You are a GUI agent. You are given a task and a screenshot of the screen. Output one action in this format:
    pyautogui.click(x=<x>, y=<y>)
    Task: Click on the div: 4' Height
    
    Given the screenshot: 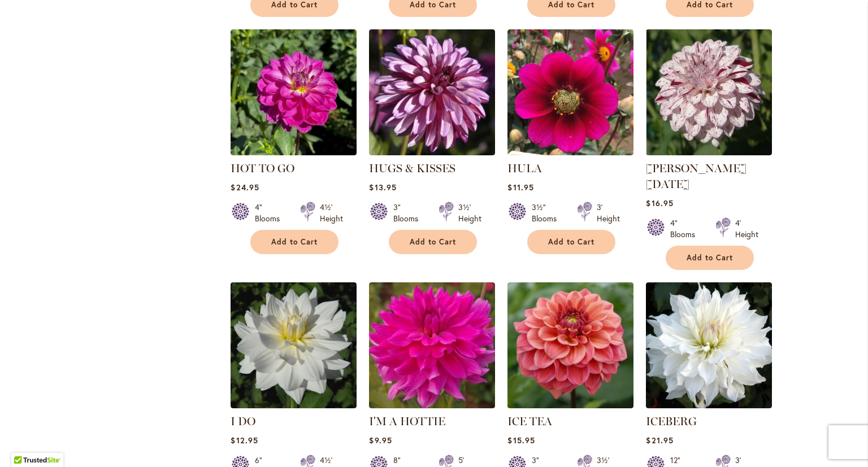 What is the action you would take?
    pyautogui.click(x=747, y=229)
    